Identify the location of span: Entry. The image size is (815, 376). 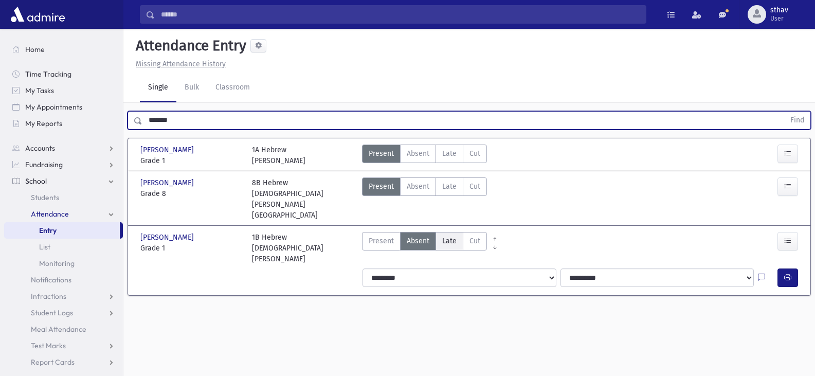
(48, 230).